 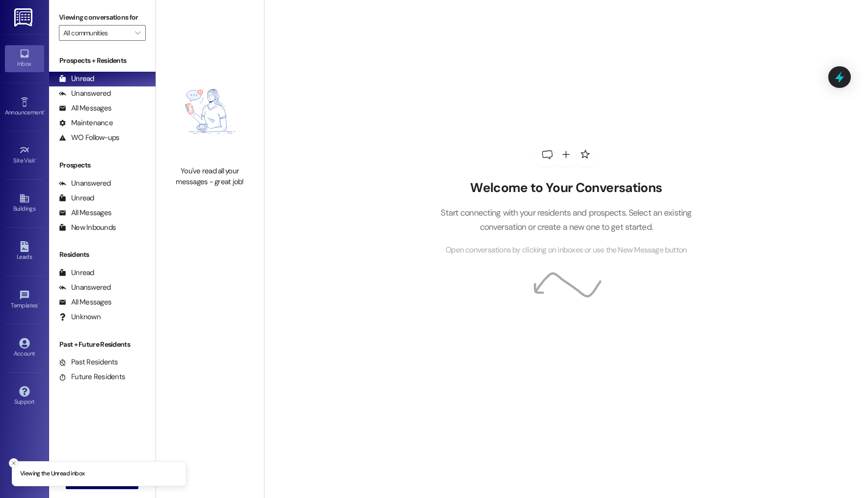 I want to click on label: Viewing conversations for, so click(x=102, y=17).